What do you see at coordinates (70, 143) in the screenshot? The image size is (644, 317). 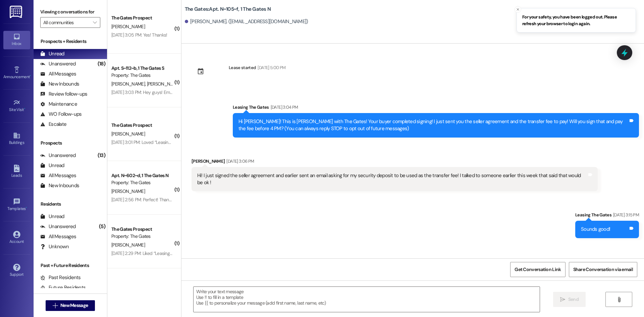 I see `div: Prospects` at bounding box center [70, 143].